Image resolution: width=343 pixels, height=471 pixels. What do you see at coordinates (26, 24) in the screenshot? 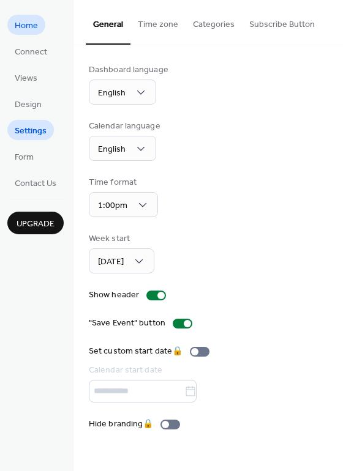
I see `a: Home` at bounding box center [26, 24].